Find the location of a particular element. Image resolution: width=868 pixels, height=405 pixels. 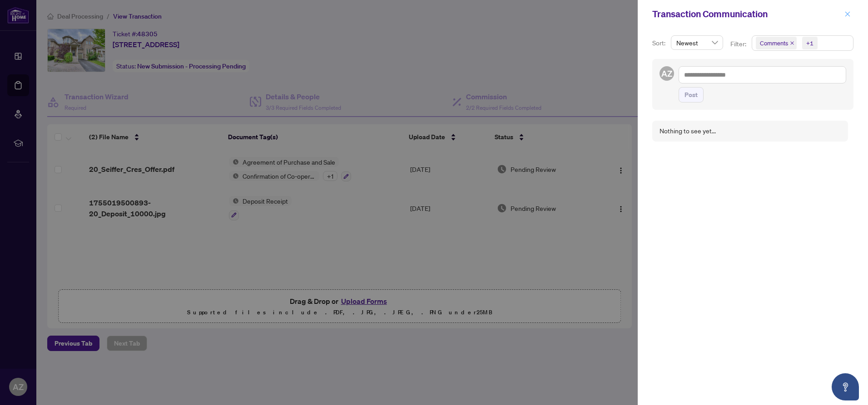

span: AZ is located at coordinates (667, 74).